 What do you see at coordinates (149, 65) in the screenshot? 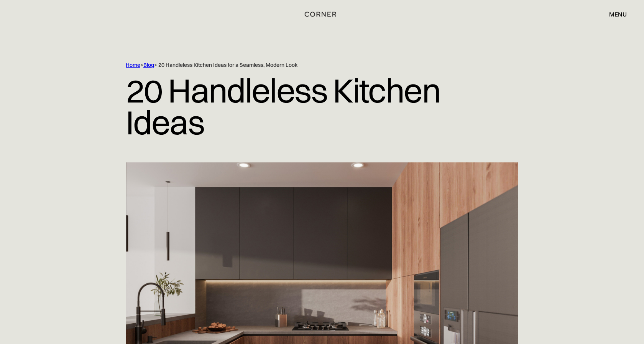
I see `a: Blog` at bounding box center [149, 65].